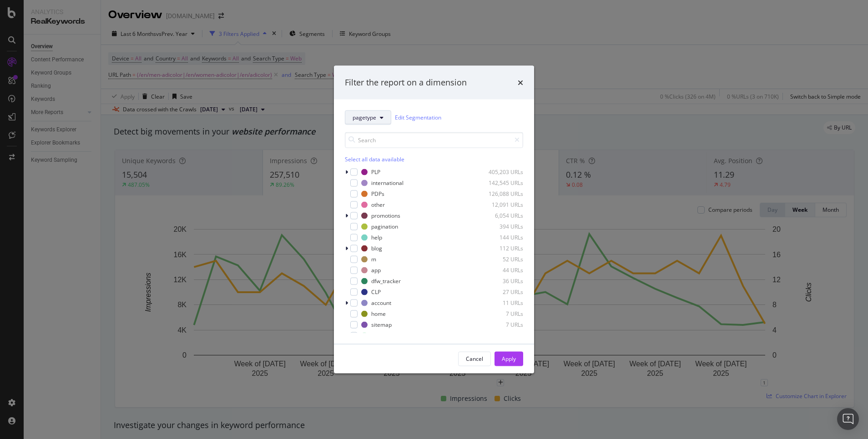 The width and height of the screenshot is (868, 439). Describe the element at coordinates (501, 259) in the screenshot. I see `div: 52 URLs` at that location.